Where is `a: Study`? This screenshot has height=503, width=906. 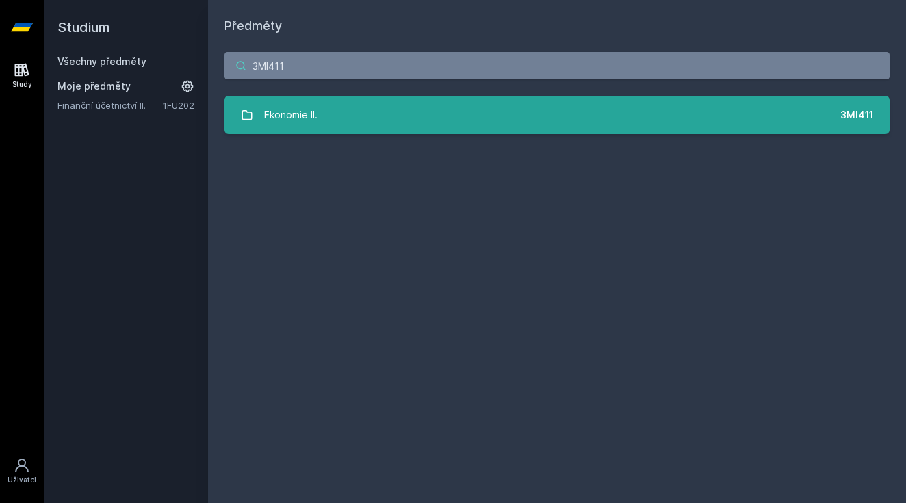
a: Study is located at coordinates (22, 75).